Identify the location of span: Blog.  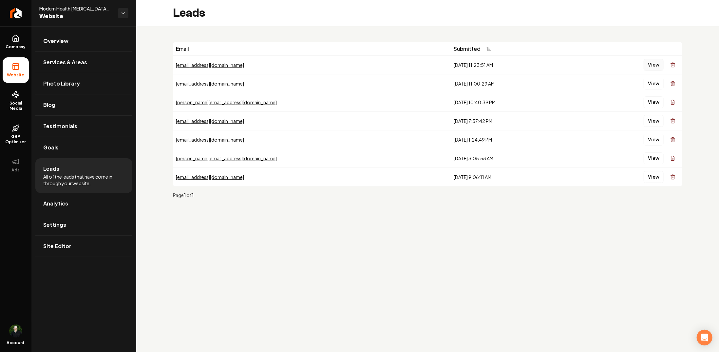
(49, 105).